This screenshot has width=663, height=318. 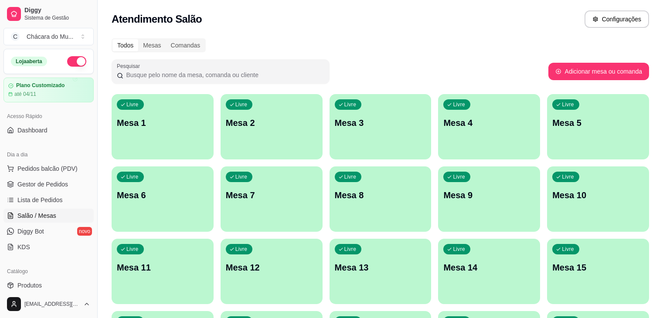 What do you see at coordinates (48, 286) in the screenshot?
I see `a: Produtos` at bounding box center [48, 286].